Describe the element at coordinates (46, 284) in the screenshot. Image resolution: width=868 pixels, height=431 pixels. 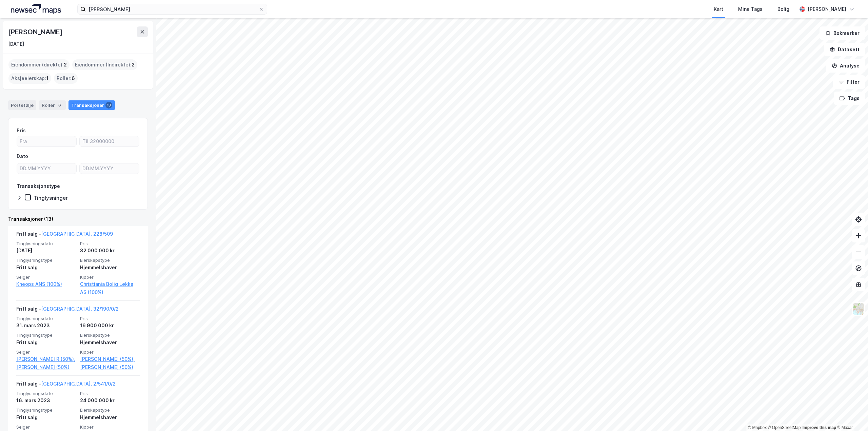
I see `a: Kheops ANS (100%)` at that location.